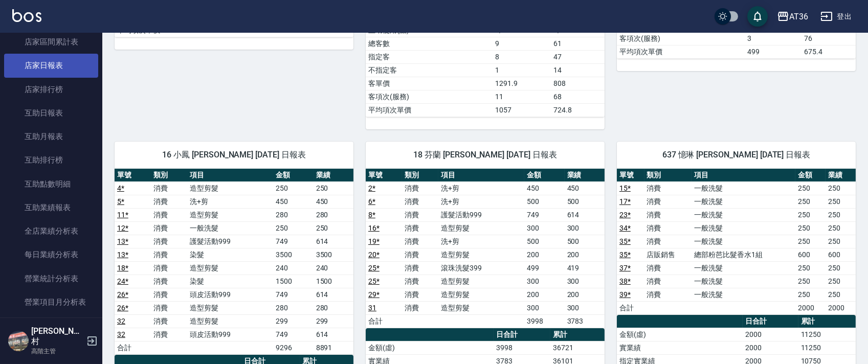  Describe the element at coordinates (578, 348) in the screenshot. I see `td: 36721` at that location.